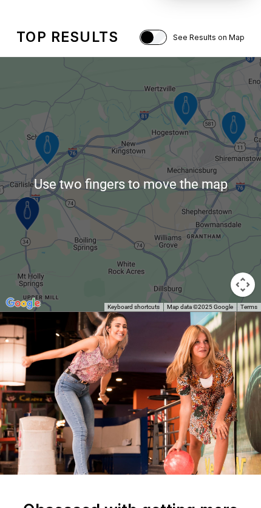  I want to click on span: Map data ©2025 Google, so click(200, 307).